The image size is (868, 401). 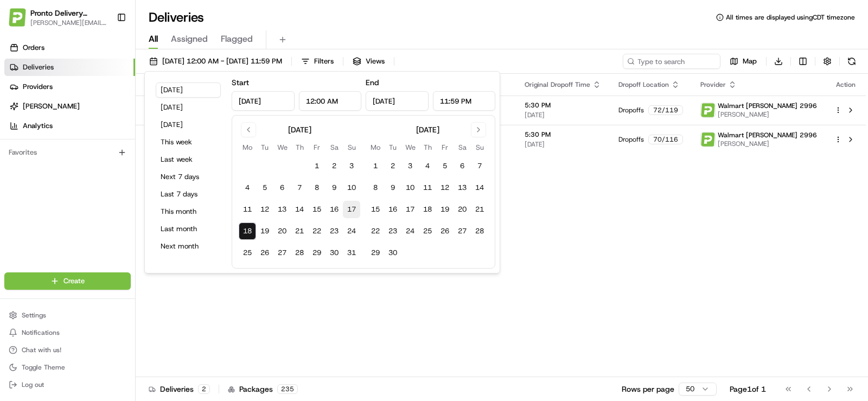 What do you see at coordinates (139, 163) in the screenshot?
I see `span: API Documentation` at bounding box center [139, 163].